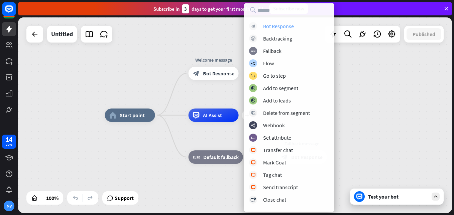 The height and width of the screenshot is (215, 454). What do you see at coordinates (278, 26) in the screenshot?
I see `div: Bot Response` at bounding box center [278, 26].